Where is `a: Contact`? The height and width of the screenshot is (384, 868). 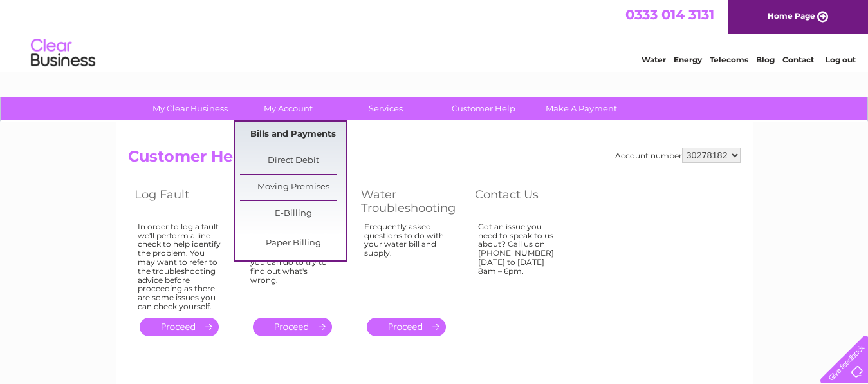
a: Contact is located at coordinates (798, 59).